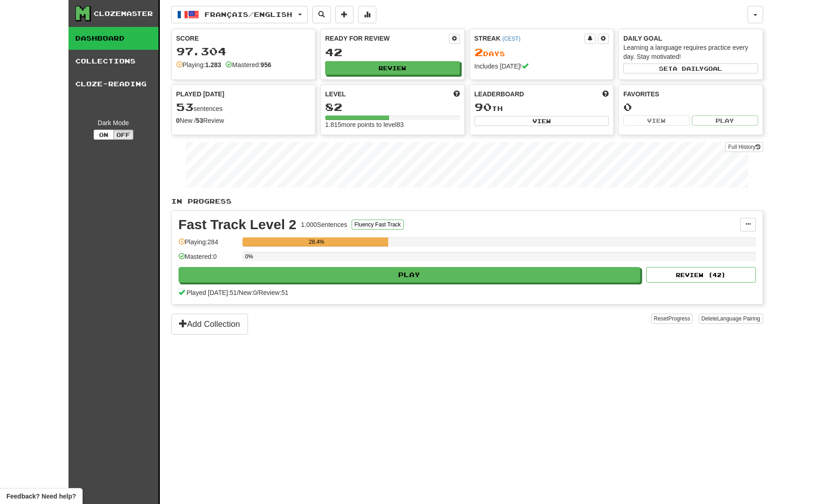  I want to click on span: a daily, so click(688, 68).